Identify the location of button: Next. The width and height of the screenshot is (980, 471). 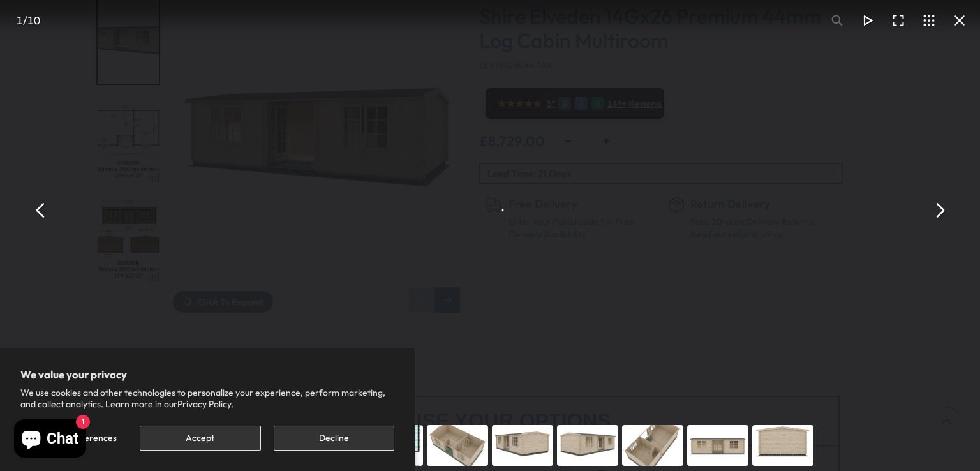
(940, 210).